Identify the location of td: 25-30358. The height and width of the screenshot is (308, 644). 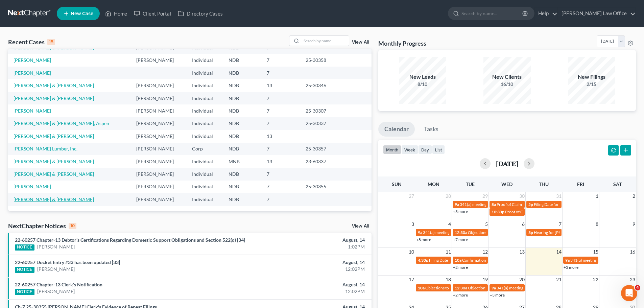
(319, 60).